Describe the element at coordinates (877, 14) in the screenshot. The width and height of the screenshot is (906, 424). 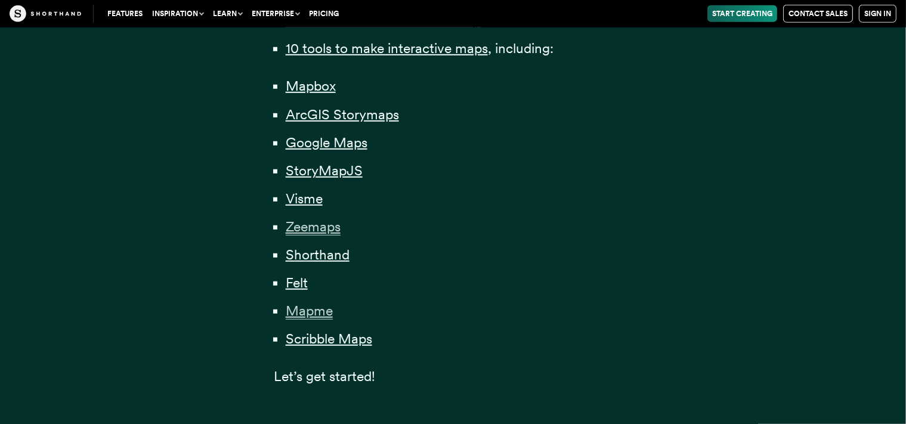
I see `a: Sign in` at that location.